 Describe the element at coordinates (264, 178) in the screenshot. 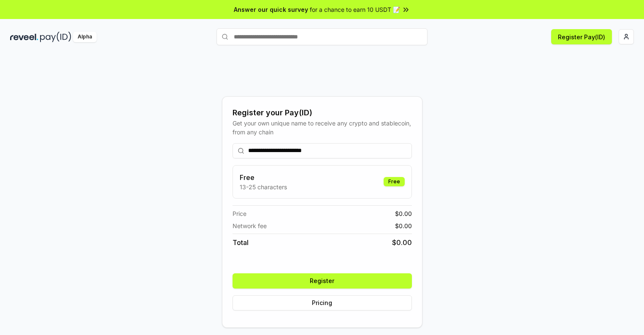

I see `h3: Free` at that location.